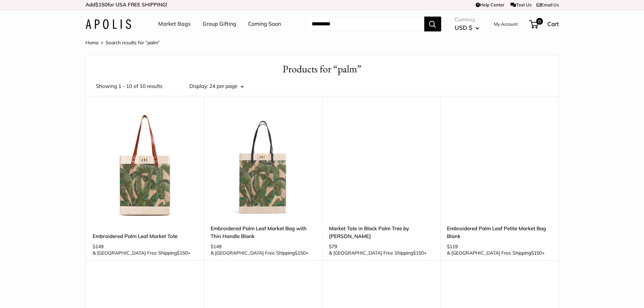  Describe the element at coordinates (548, 5) in the screenshot. I see `a: Email Us` at that location.